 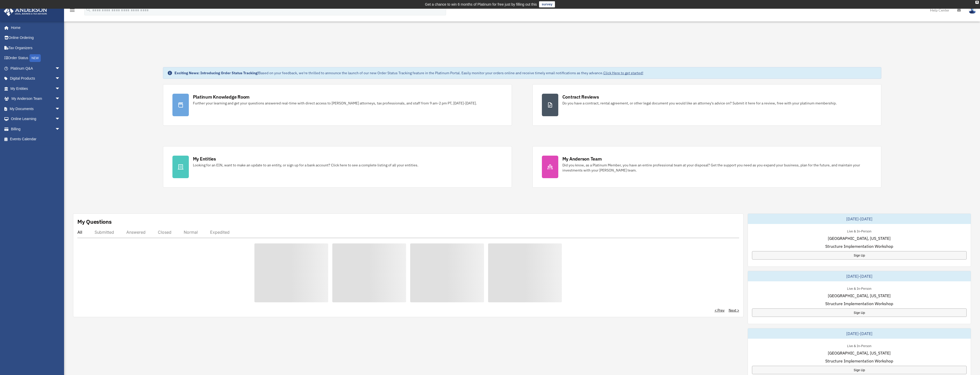 What do you see at coordinates (35, 89) in the screenshot?
I see `a: My Entitiesarrow_drop_down` at bounding box center [35, 89].